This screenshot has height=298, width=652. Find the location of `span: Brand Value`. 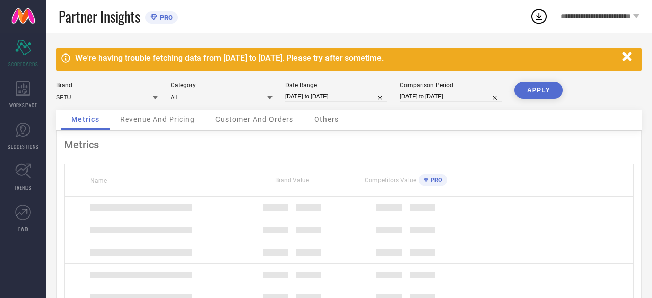

span: Brand Value is located at coordinates (292, 180).